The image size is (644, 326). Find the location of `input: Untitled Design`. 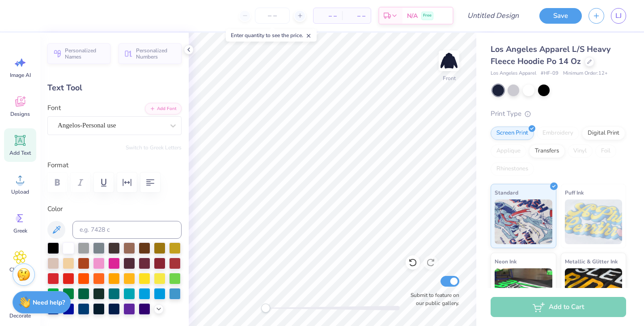

input: Untitled Design is located at coordinates (493, 16).